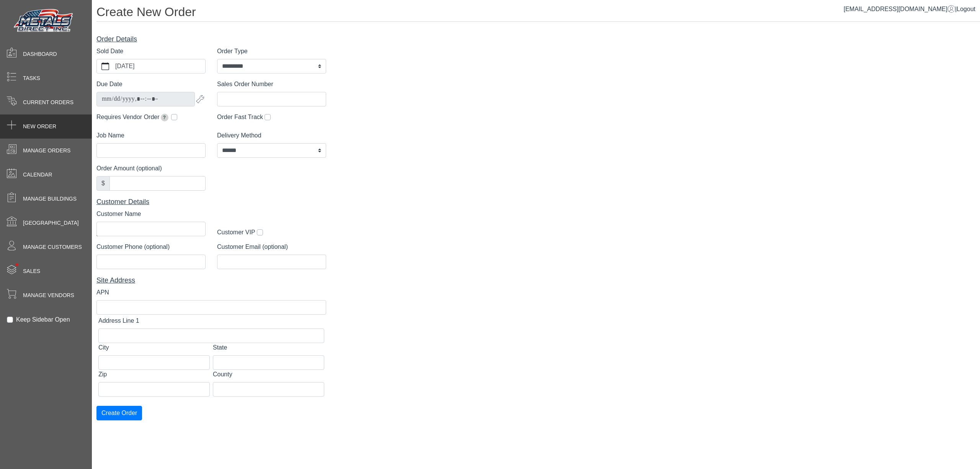  I want to click on img: Metals Direct Inc Logo, so click(44, 21).